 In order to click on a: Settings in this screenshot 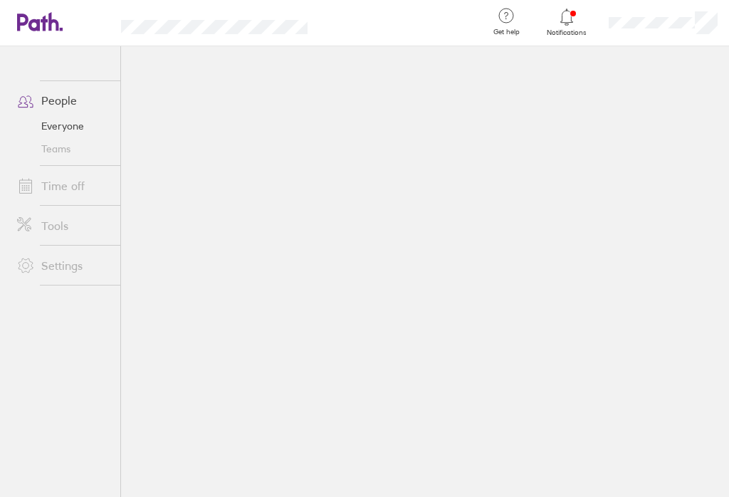, I will do `click(63, 265)`.